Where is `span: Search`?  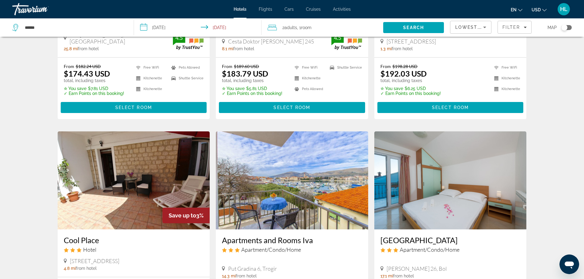 span: Search is located at coordinates (413, 28).